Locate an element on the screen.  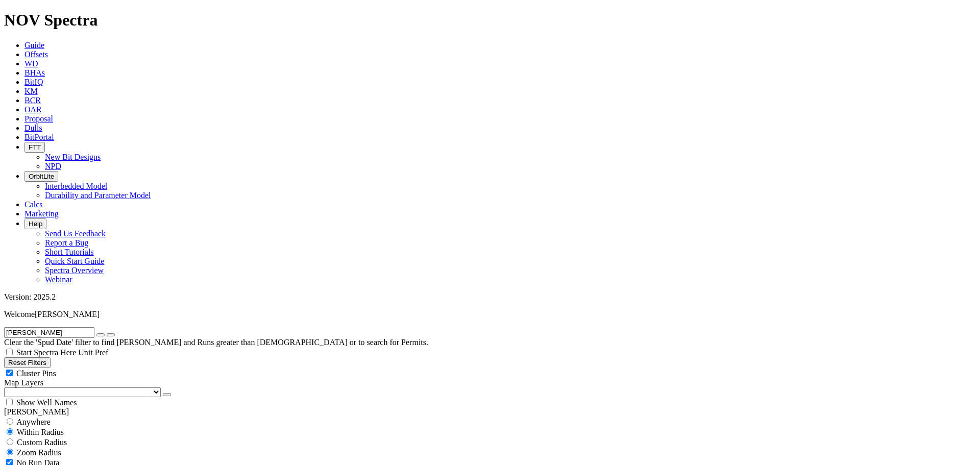
input: Start Spectra Here is located at coordinates (9, 352).